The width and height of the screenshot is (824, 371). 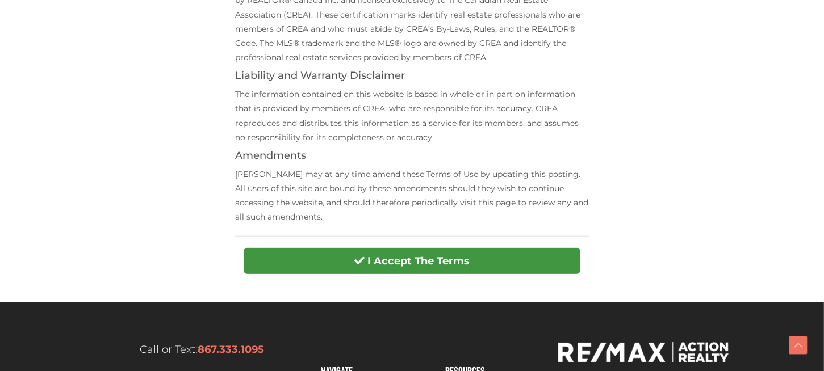 What do you see at coordinates (202, 350) in the screenshot?
I see `p: Call or Text:` at bounding box center [202, 350].